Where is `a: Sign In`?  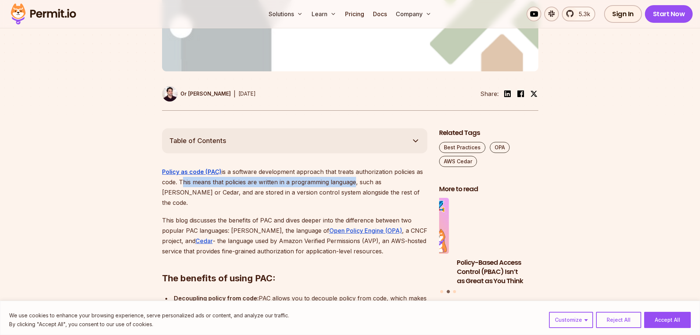
a: Sign In is located at coordinates (623, 14).